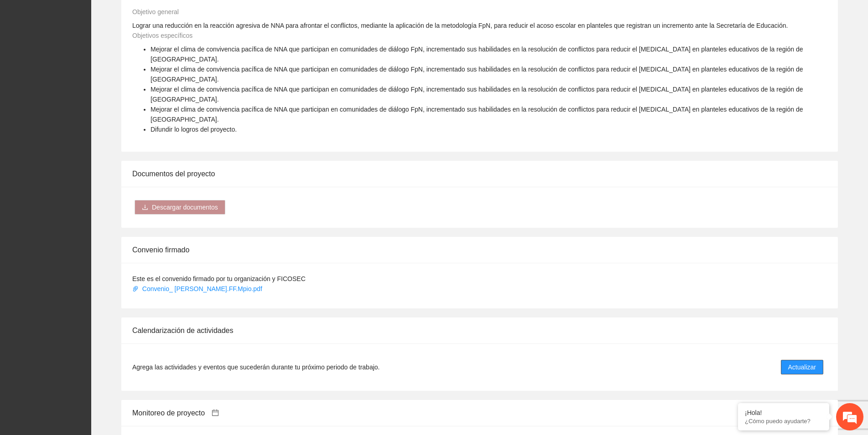 This screenshot has height=435, width=868. I want to click on span: Agrega las actividades y eventos que sucederán durante tu próximo periodo de trabajo., so click(256, 367).